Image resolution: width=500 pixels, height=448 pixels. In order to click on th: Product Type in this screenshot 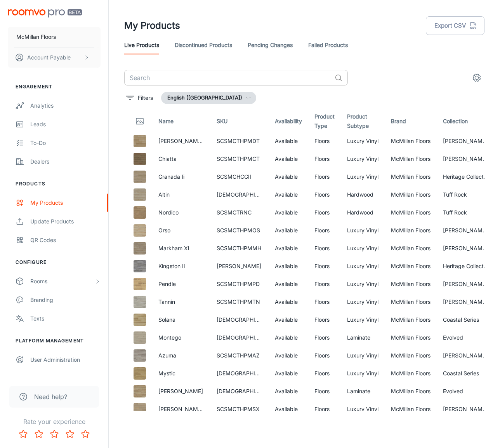, I will do `click(324, 121)`.